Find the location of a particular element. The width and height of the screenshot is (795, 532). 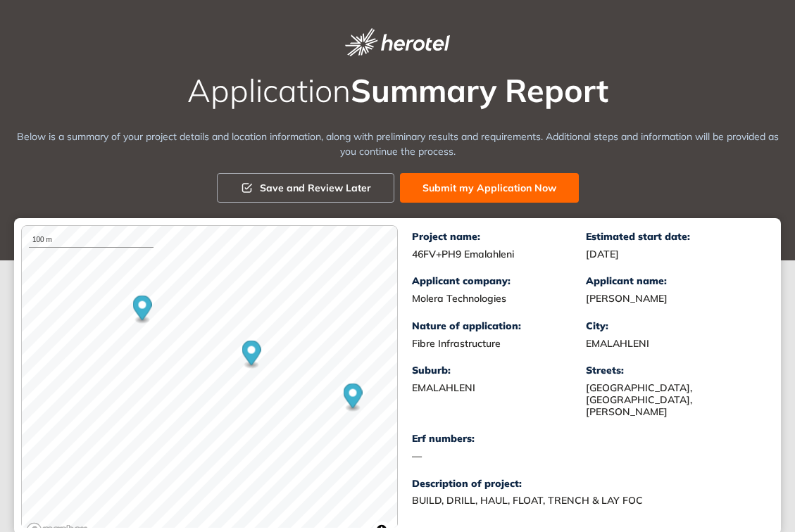

div: Project name: is located at coordinates (498, 236).